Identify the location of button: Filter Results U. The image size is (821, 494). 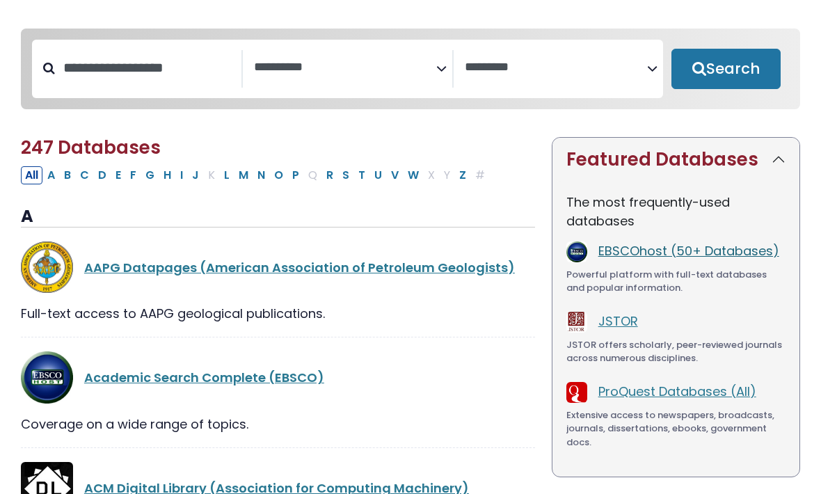
(378, 175).